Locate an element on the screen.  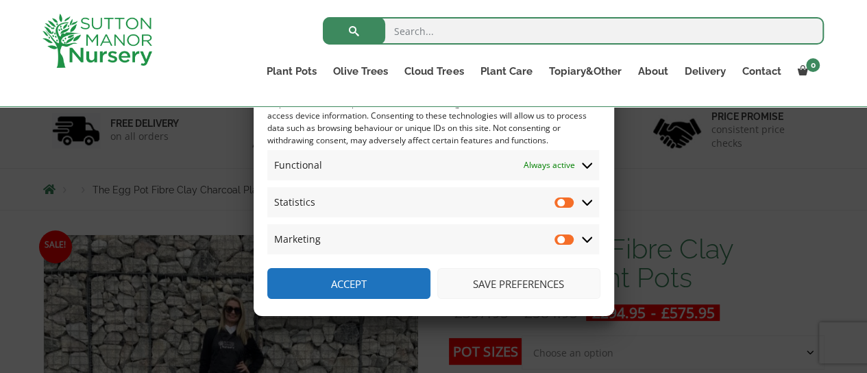
a: Cloud Trees is located at coordinates (434, 71).